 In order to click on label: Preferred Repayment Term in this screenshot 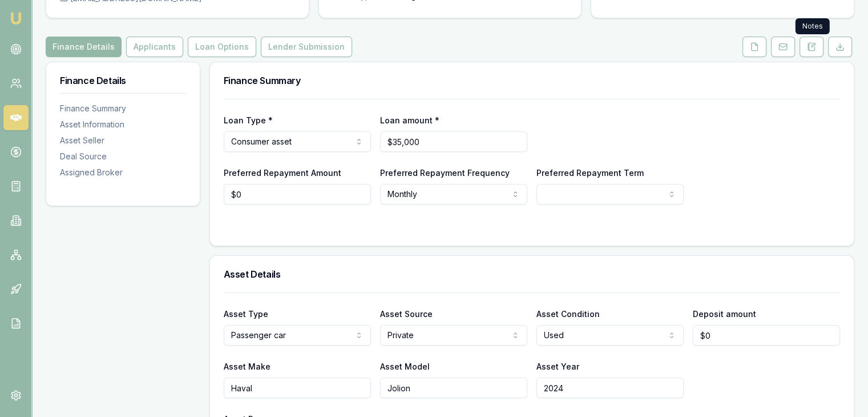, I will do `click(590, 173)`.